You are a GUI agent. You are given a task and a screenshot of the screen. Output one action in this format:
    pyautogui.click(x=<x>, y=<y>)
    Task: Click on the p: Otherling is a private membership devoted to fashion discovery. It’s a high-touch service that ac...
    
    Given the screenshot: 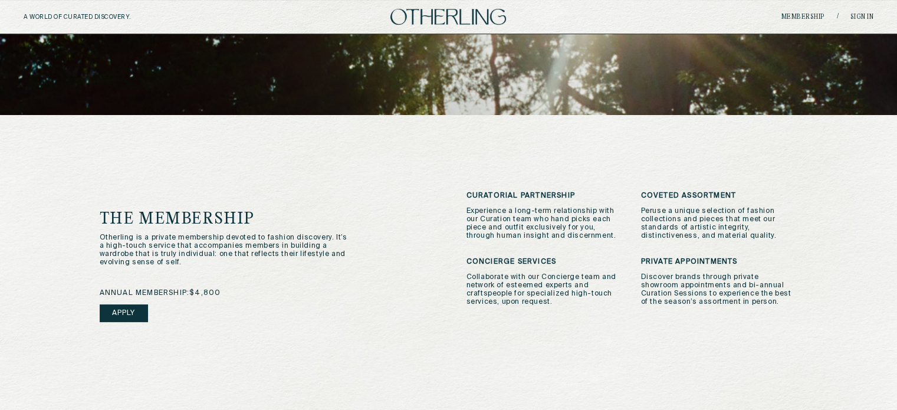 What is the action you would take?
    pyautogui.click(x=224, y=250)
    